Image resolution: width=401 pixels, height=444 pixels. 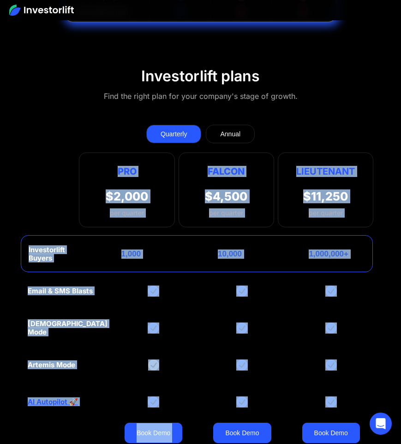 What do you see at coordinates (201, 96) in the screenshot?
I see `div: Find the right plan for your company's stage of growth.` at bounding box center [201, 96].